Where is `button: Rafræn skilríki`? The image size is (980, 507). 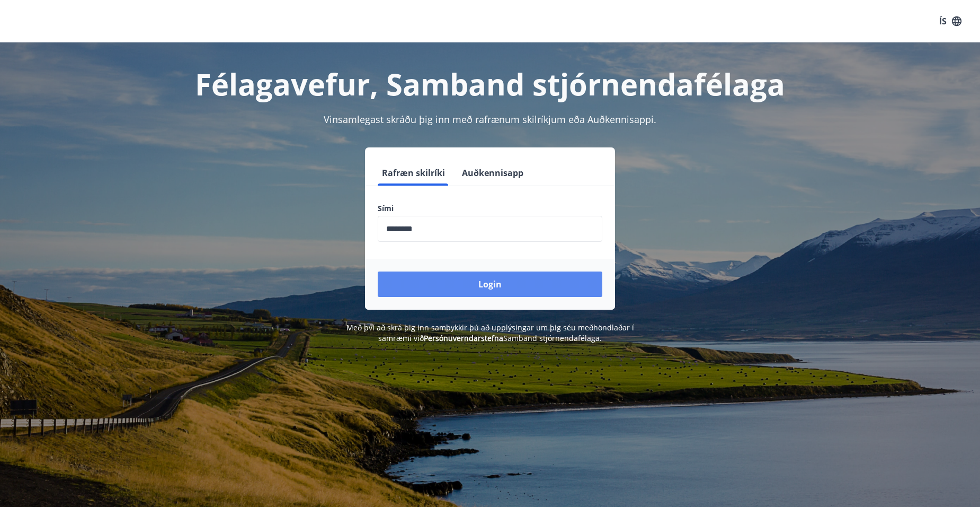
button: Rafræn skilríki is located at coordinates (413, 173).